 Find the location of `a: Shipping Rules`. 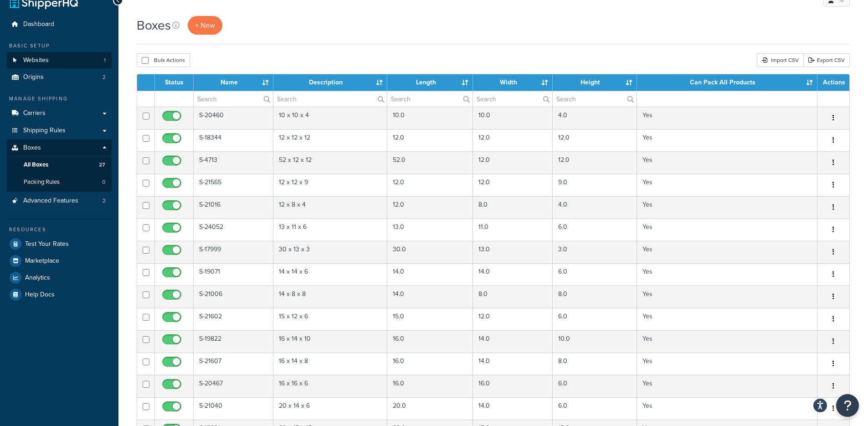

a: Shipping Rules is located at coordinates (59, 130).